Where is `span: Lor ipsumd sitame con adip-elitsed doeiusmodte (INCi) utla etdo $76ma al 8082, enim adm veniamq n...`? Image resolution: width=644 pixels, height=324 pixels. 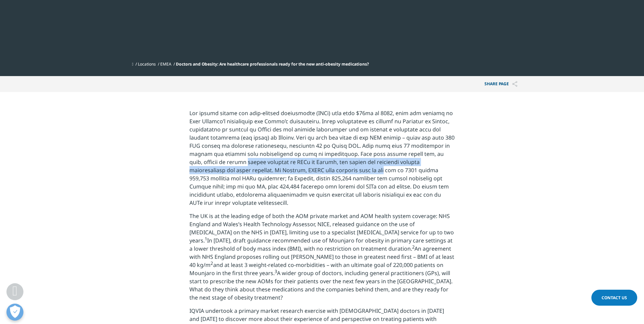
span: Lor ipsumd sitame con adip-elitsed doeiusmodte (INCi) utla etdo $76ma al 8082, enim adm veniamq n... is located at coordinates (322, 158).